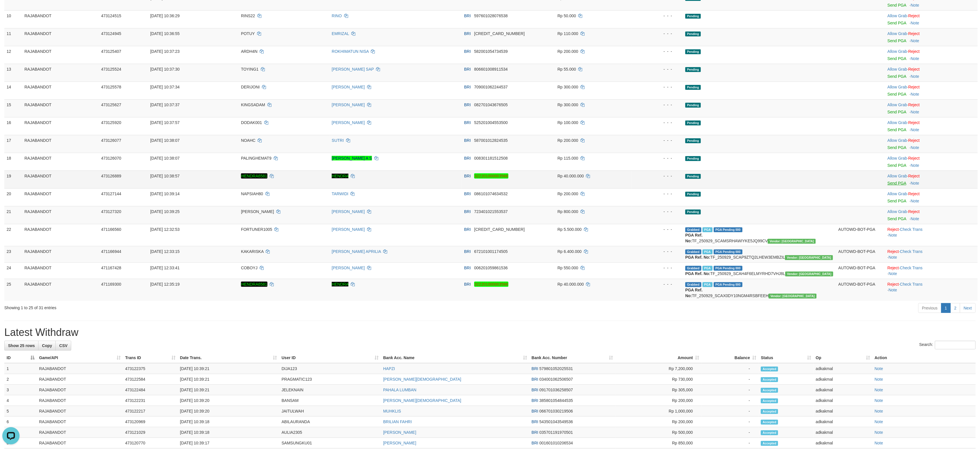 The height and width of the screenshot is (449, 980). What do you see at coordinates (337, 16) in the screenshot?
I see `a: RINO` at bounding box center [337, 16].